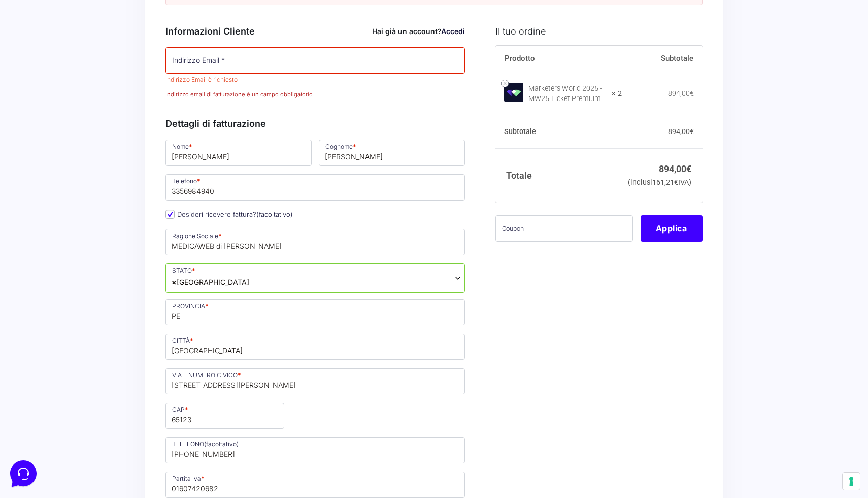 The image size is (868, 498). What do you see at coordinates (514, 92) in the screenshot?
I see `img: Marketers World 2025 - MW25 Ticket Premium` at bounding box center [514, 92].